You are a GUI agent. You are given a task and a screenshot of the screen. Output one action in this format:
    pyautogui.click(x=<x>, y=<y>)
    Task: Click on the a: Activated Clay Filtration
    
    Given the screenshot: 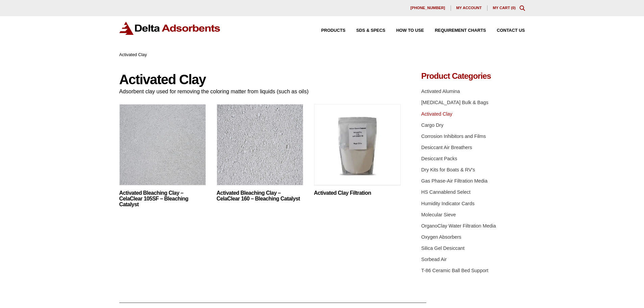 What is the action you would take?
    pyautogui.click(x=357, y=193)
    